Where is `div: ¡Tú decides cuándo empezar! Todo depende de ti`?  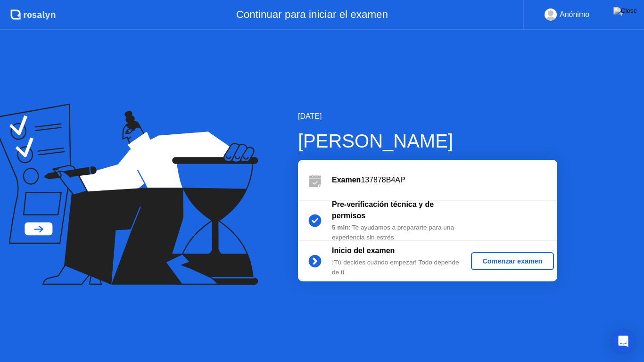 div: ¡Tú decides cuándo empezar! Todo depende de ti is located at coordinates (400, 267).